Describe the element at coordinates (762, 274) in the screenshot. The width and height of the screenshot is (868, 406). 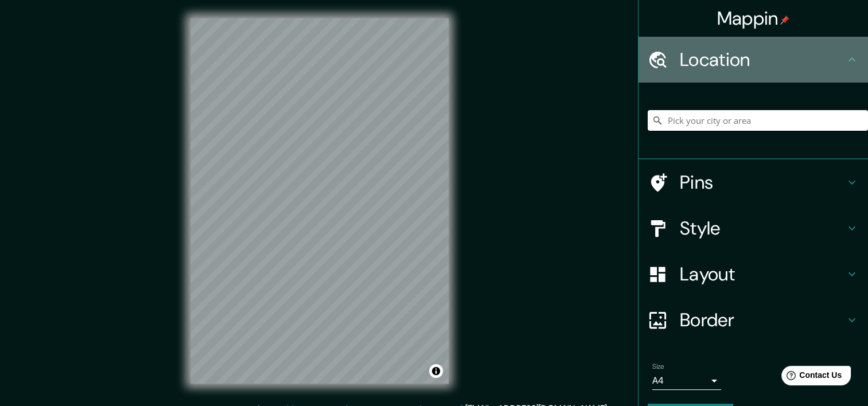
I see `h4: Layout` at that location.